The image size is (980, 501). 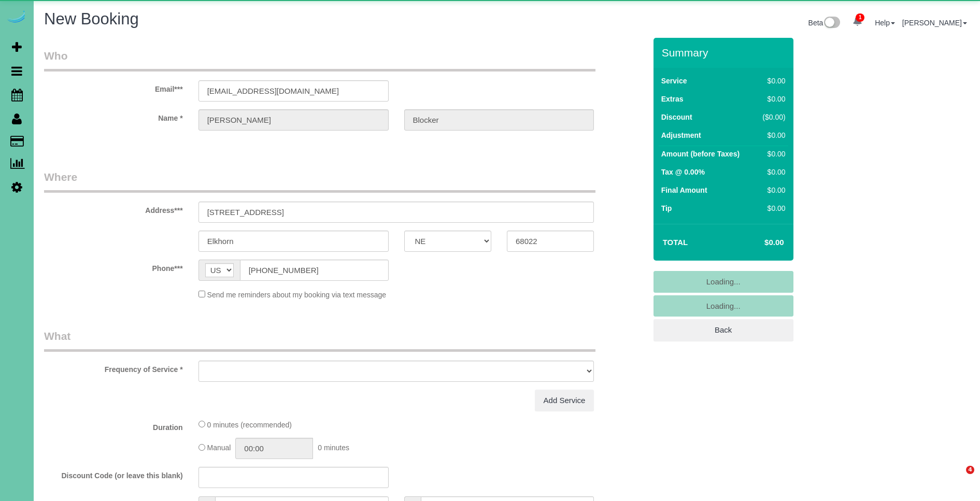 I want to click on span: 0 minutes (recommended), so click(x=249, y=425).